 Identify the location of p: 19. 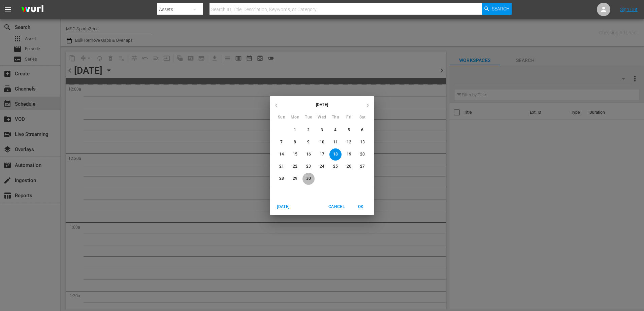
(349, 154).